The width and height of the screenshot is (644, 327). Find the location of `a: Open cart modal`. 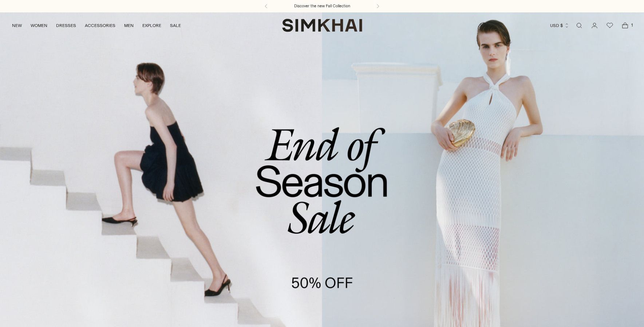

a: Open cart modal is located at coordinates (625, 26).